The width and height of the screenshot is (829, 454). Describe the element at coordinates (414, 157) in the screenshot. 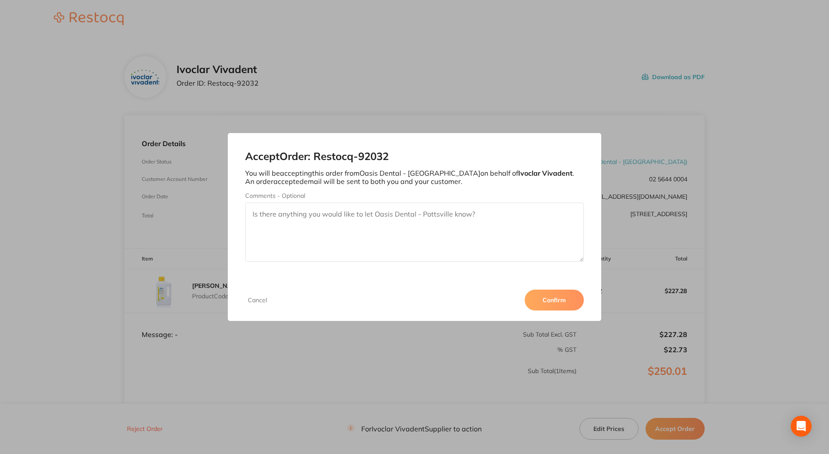

I see `h2: Accept Order: Restocq- 92032` at that location.